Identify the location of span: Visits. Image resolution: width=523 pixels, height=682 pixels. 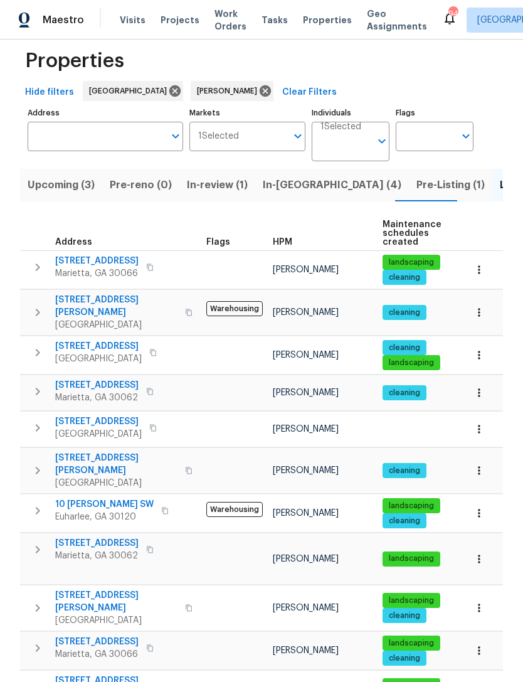
(132, 20).